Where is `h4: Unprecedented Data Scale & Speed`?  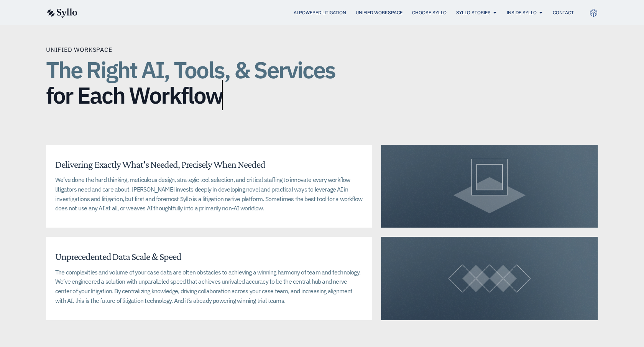
h4: Unprecedented Data Scale & Speed is located at coordinates (118, 257).